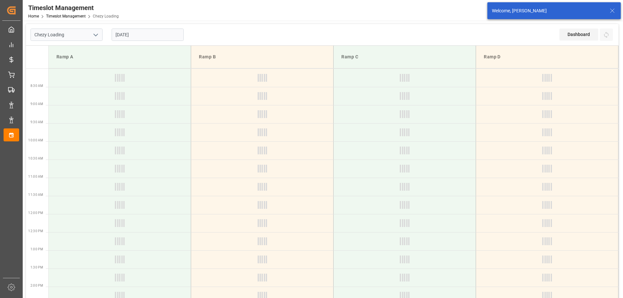 The height and width of the screenshot is (298, 623). I want to click on a: Home, so click(33, 16).